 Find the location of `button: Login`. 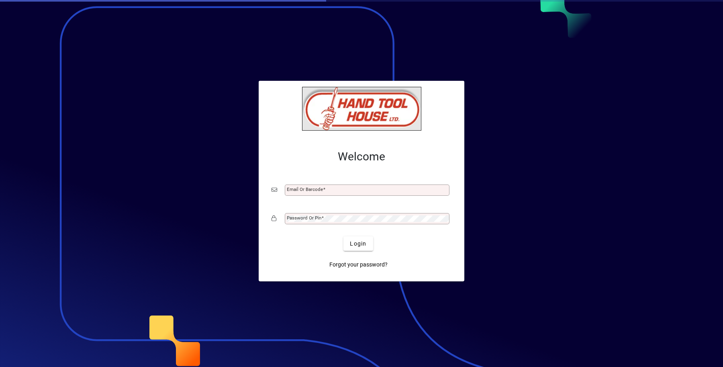

button: Login is located at coordinates (358, 244).